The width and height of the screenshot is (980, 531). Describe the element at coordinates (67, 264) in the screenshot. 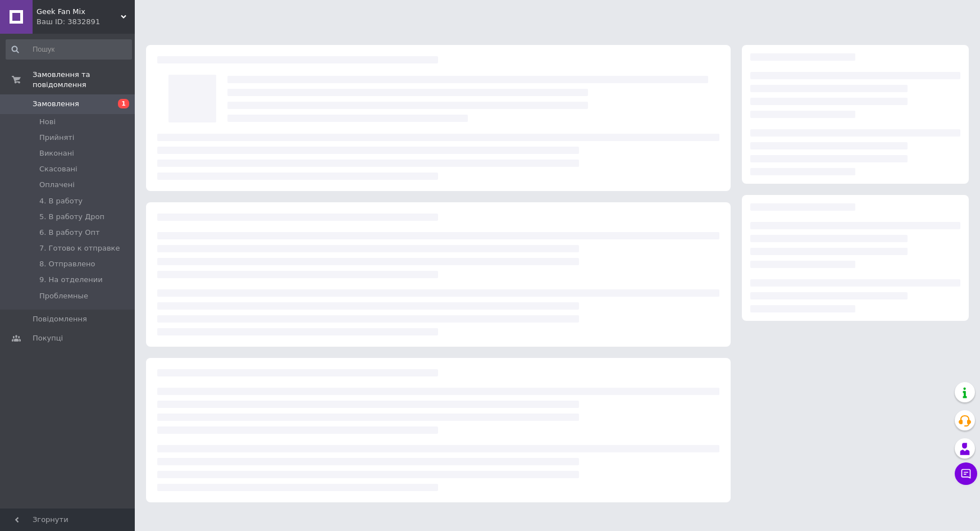

I see `span: 8. Отправлено` at that location.